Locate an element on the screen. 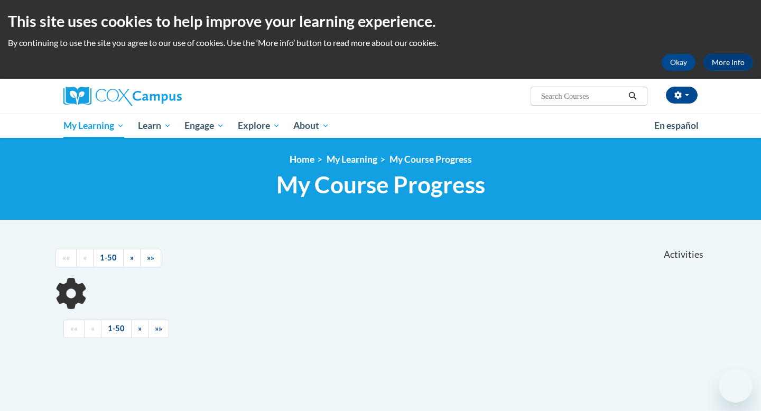  button: Okay is located at coordinates (678, 62).